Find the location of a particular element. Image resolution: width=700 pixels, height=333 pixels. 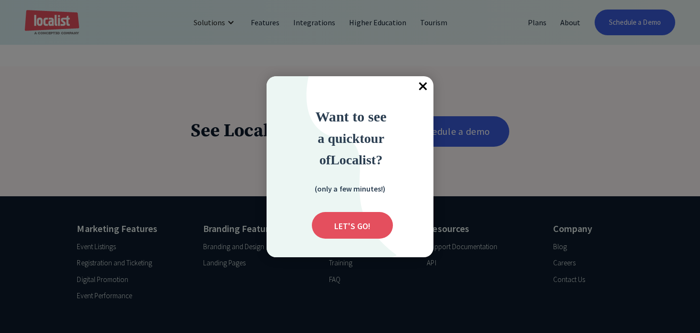

div: Want to see a quick tour of Localist? is located at coordinates (351, 138).